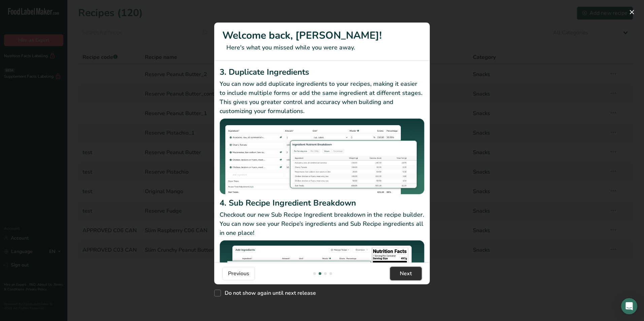  What do you see at coordinates (322, 224) in the screenshot?
I see `p: Checkout our new Sub Recipe Ingredient breakdown in the recipe builder. You can now see your Reci...` at bounding box center [322, 224].